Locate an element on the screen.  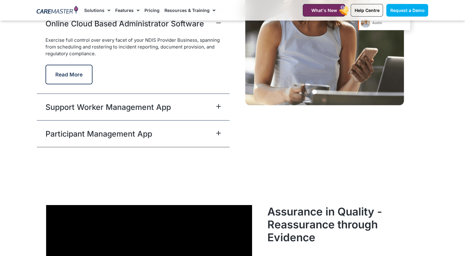
span: Exercise full control over every facet of your NDIS Provider Business, spanning from scheduling a... is located at coordinates (132, 47).